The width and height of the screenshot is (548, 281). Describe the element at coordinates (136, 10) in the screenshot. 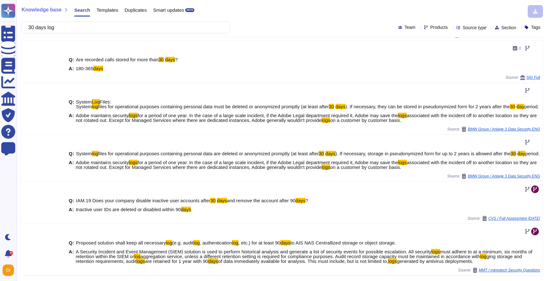

I see `span: Duplicates` at that location.